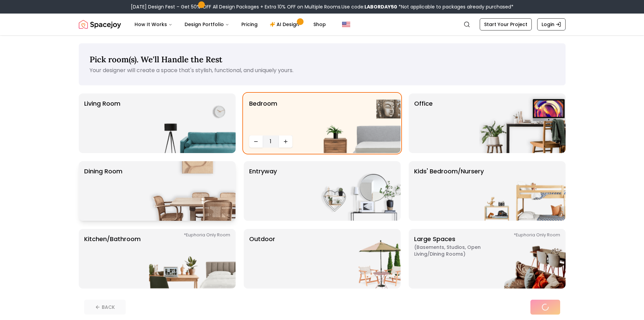 The height and width of the screenshot is (320, 644). I want to click on img: Kitchen/Bathroom *Euphoria Only, so click(192, 259).